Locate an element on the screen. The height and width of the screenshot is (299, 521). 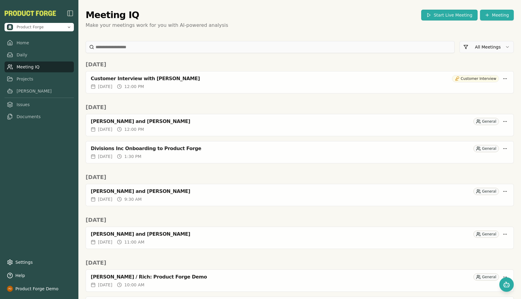
button: Help is located at coordinates (39, 276).